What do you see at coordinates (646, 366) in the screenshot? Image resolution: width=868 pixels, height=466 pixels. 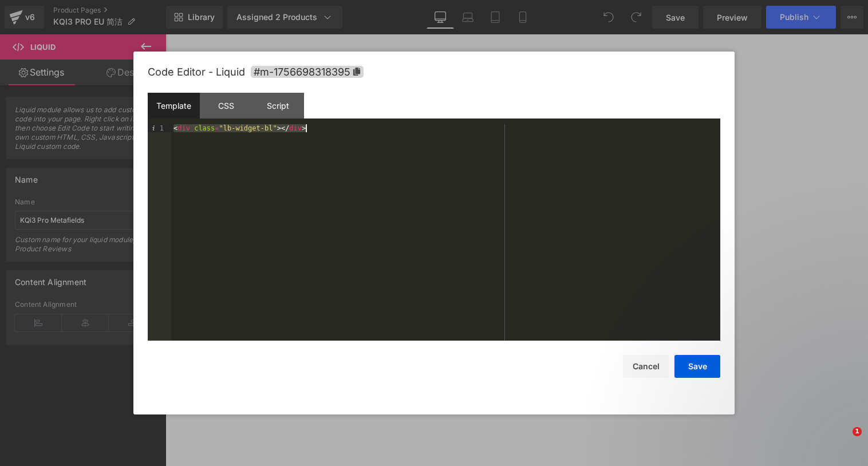 I see `button: Cancel` at bounding box center [646, 366].